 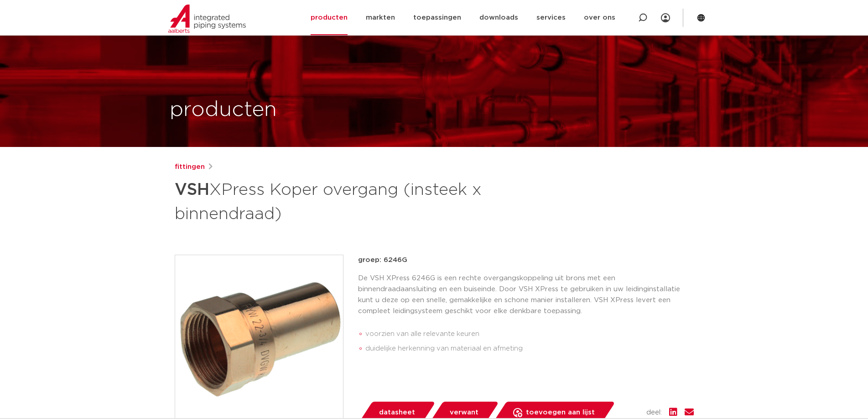 What do you see at coordinates (526, 260) in the screenshot?
I see `p: groep: 6246G` at bounding box center [526, 260].